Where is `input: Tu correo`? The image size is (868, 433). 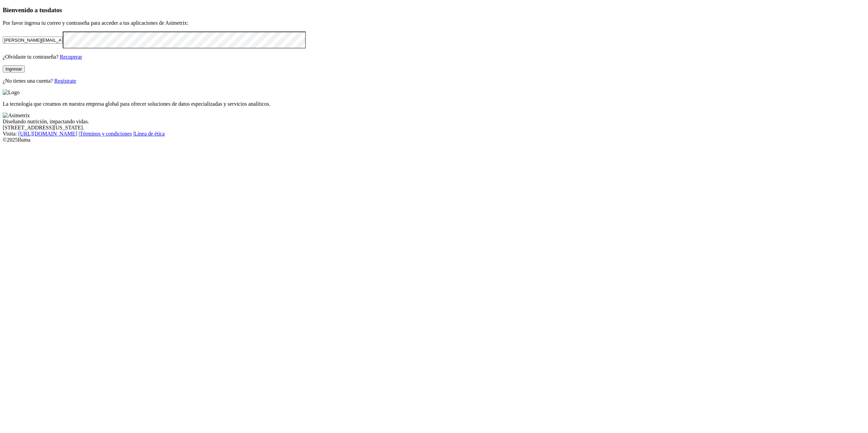
input: Tu correo is located at coordinates (32, 40).